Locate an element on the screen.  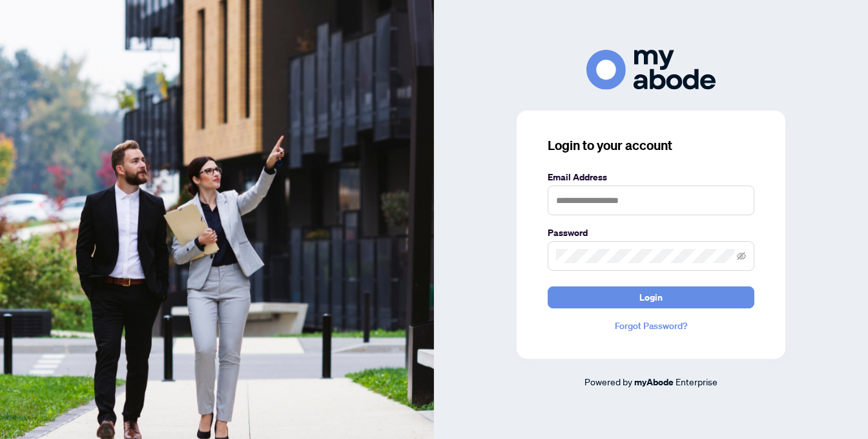
label: Password is located at coordinates (651, 233).